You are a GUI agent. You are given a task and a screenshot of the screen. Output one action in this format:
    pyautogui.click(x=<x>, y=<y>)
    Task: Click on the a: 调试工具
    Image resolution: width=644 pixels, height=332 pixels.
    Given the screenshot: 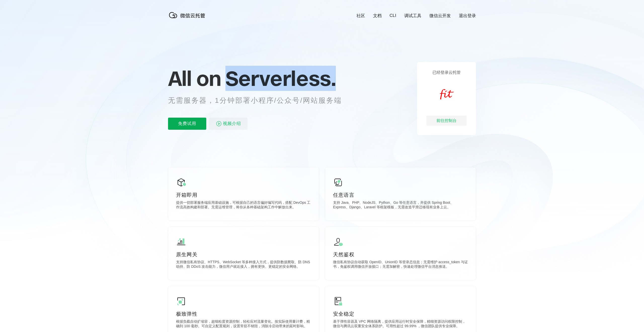 What is the action you would take?
    pyautogui.click(x=413, y=16)
    